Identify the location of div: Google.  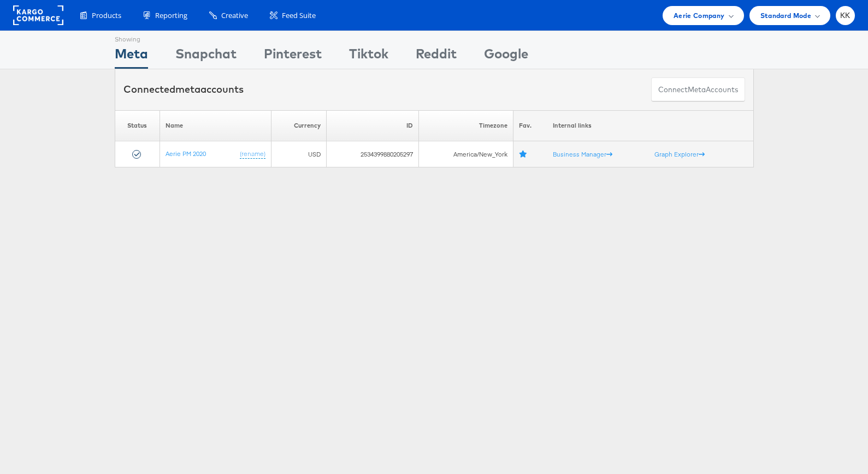
(506, 56).